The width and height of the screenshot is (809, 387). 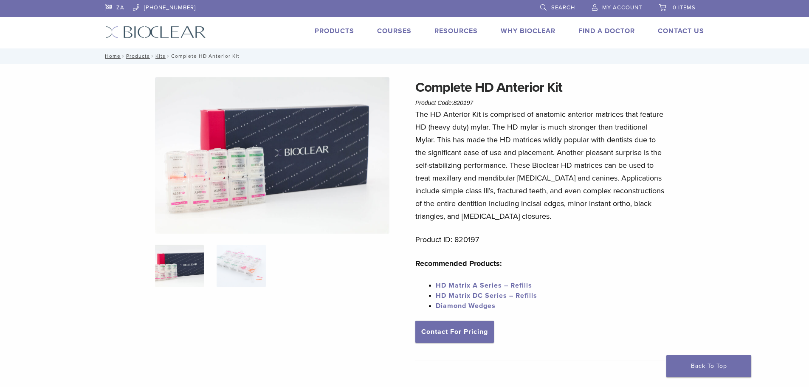 I want to click on a: Courses, so click(x=394, y=31).